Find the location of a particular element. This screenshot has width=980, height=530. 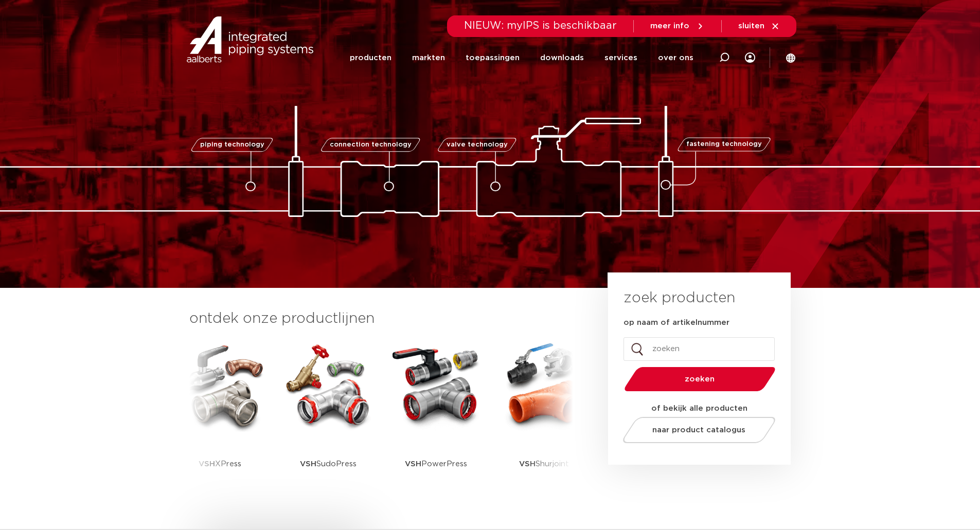

input: zoeken is located at coordinates (699, 349).